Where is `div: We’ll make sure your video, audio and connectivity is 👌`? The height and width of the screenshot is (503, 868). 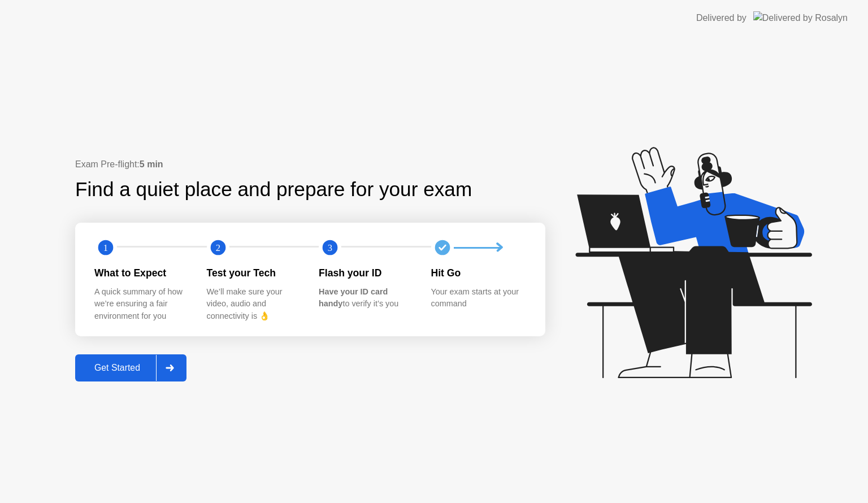 div: We’ll make sure your video, audio and connectivity is 👌 is located at coordinates (254, 304).